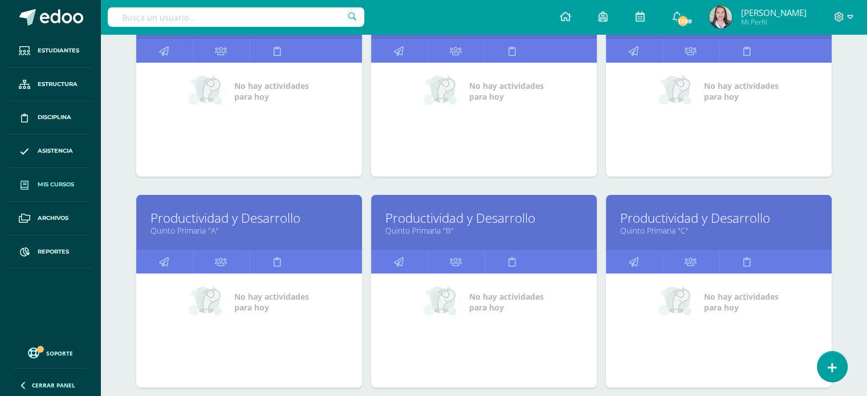  Describe the element at coordinates (683, 21) in the screenshot. I see `span: 1388` at that location.